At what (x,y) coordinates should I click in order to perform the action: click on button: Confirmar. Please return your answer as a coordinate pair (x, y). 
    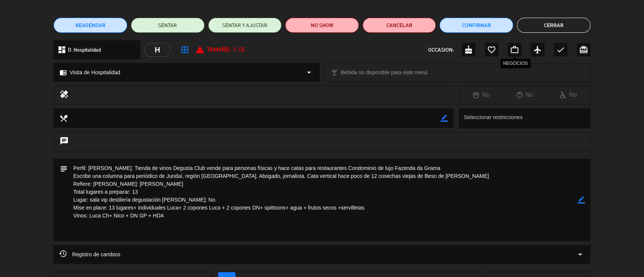
    Looking at the image, I should click on (476, 25).